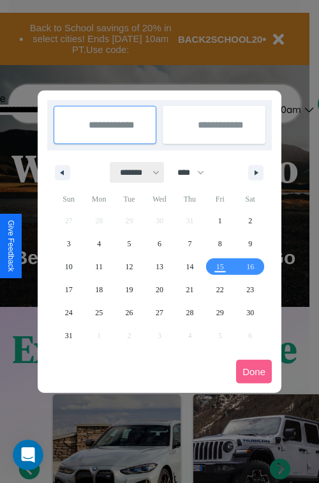 Image resolution: width=319 pixels, height=483 pixels. I want to click on button: 20, so click(159, 290).